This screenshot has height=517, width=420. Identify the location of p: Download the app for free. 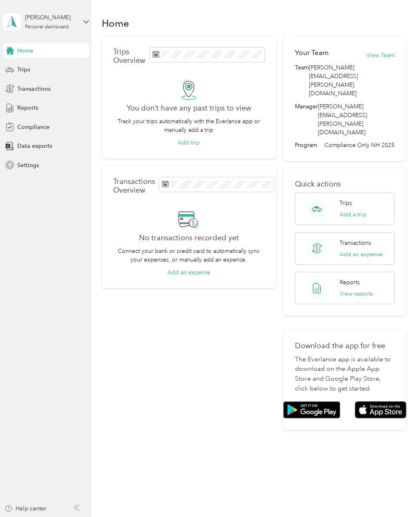
(345, 346).